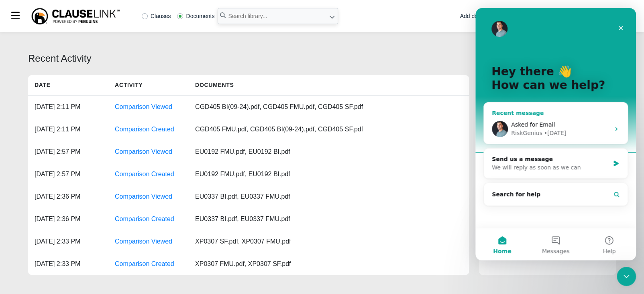 This screenshot has width=644, height=294. What do you see at coordinates (51, 125) in the screenshot?
I see `div: RiskGenius` at bounding box center [51, 125].